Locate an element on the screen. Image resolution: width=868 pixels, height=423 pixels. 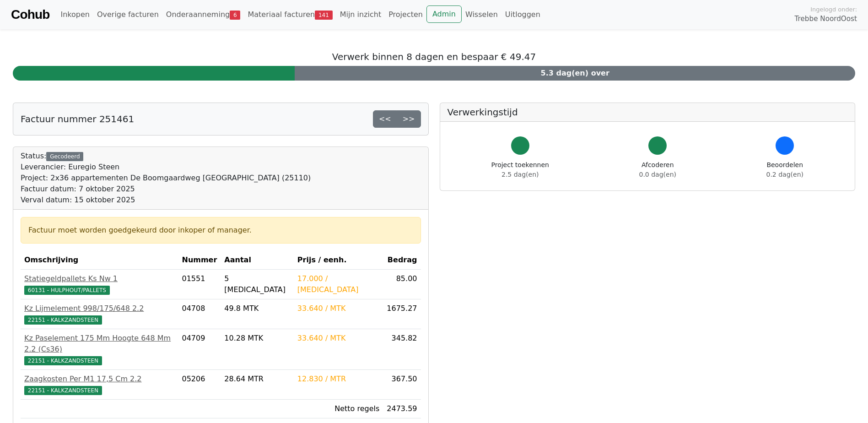
div: Zaagkosten Per M1 17,5 Cm 2.2 is located at coordinates (99, 379).